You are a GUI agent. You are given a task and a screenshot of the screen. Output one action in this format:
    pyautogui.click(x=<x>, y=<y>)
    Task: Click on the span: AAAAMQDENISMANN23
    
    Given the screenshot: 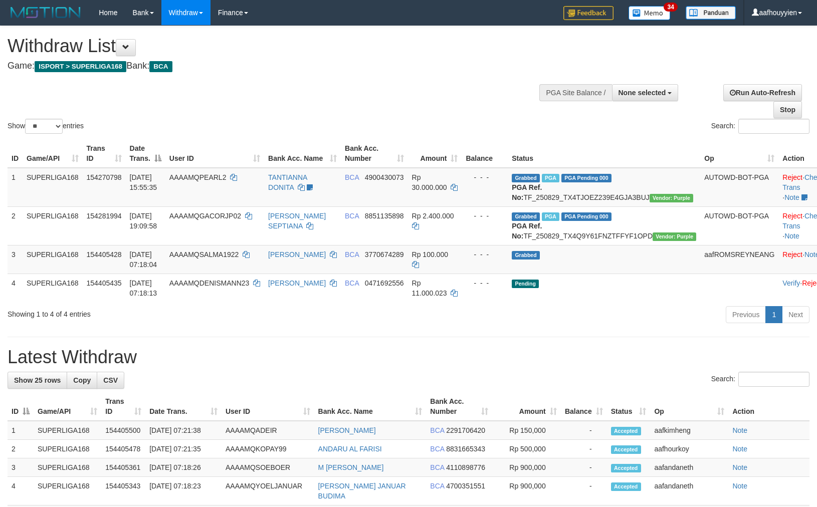 What is the action you would take?
    pyautogui.click(x=209, y=283)
    